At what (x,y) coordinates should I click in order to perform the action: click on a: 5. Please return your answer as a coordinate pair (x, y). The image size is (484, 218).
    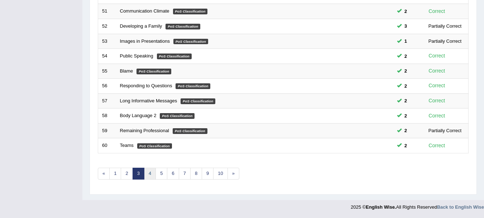
    Looking at the image, I should click on (161, 173).